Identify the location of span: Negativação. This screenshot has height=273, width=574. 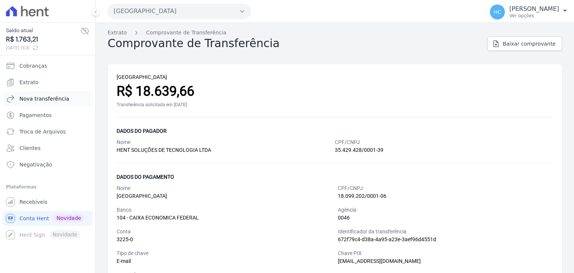
(36, 165).